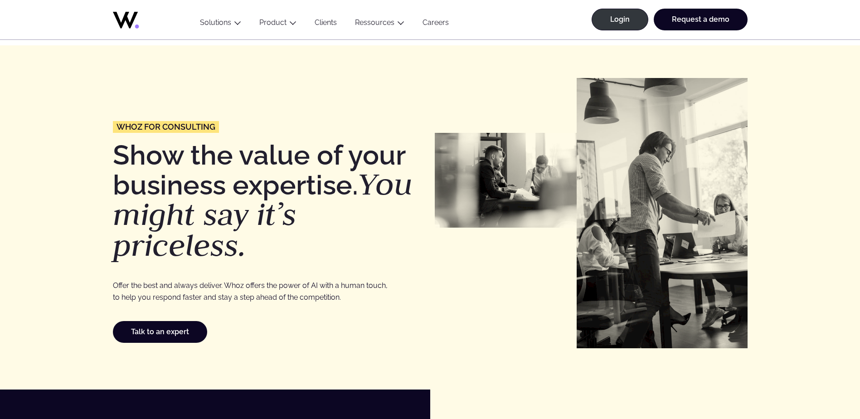 The height and width of the screenshot is (419, 860). I want to click on a: Clients, so click(325, 24).